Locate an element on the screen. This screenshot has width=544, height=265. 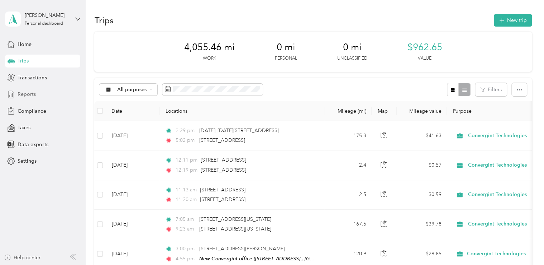
p: Value is located at coordinates (425, 58).